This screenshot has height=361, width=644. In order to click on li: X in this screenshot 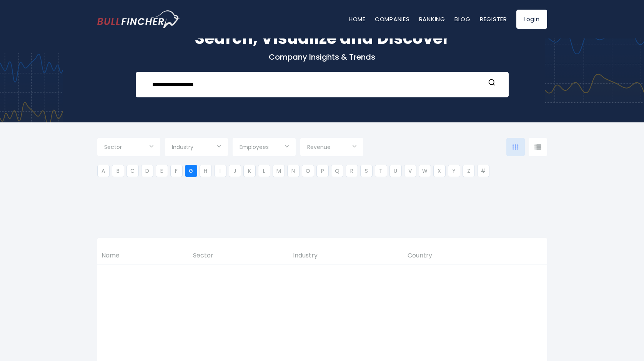, I will do `click(439, 171)`.